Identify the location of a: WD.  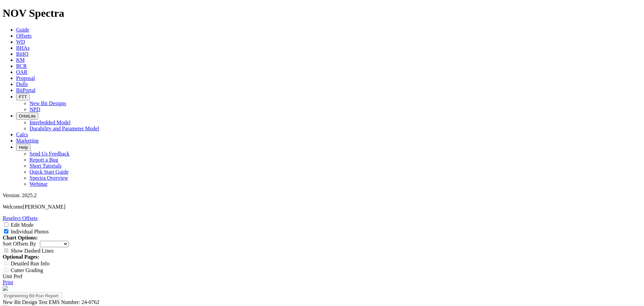
(20, 42).